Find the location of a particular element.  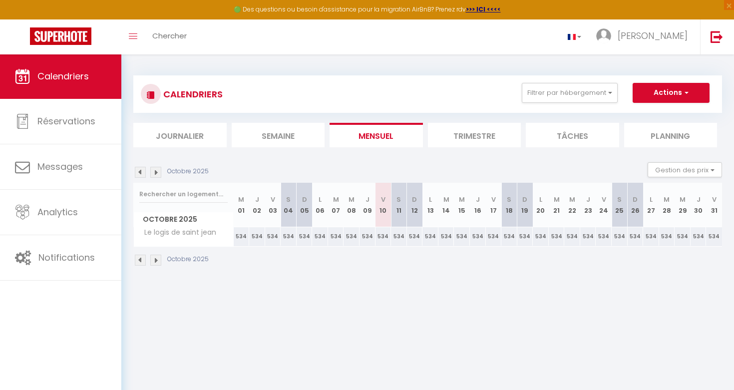

span: Notifications is located at coordinates (66, 257).